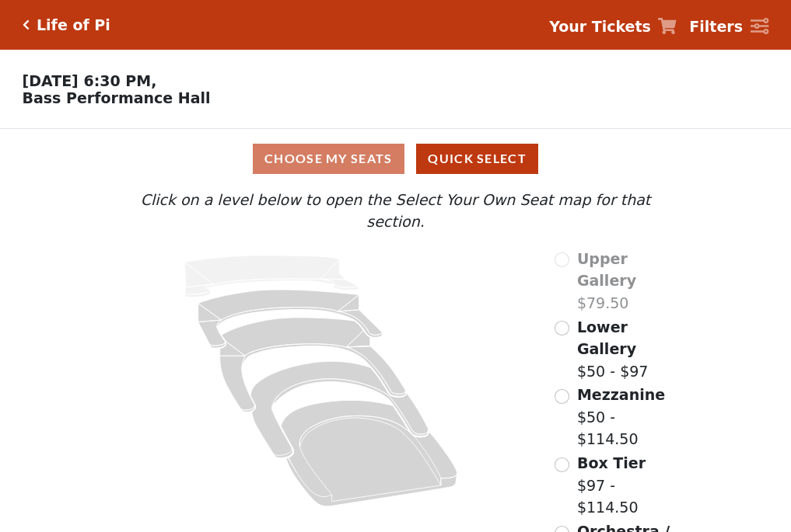 The width and height of the screenshot is (791, 532). What do you see at coordinates (629, 417) in the screenshot?
I see `label: $50 - $114.50` at bounding box center [629, 417].